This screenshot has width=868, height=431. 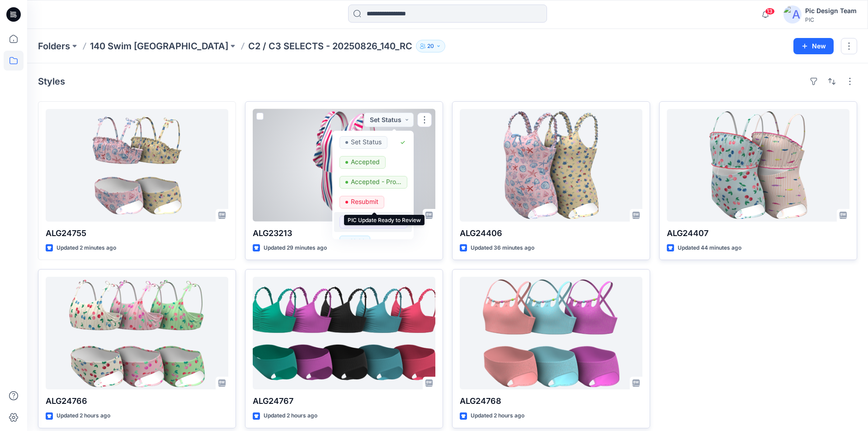 I want to click on a: Folders, so click(x=54, y=46).